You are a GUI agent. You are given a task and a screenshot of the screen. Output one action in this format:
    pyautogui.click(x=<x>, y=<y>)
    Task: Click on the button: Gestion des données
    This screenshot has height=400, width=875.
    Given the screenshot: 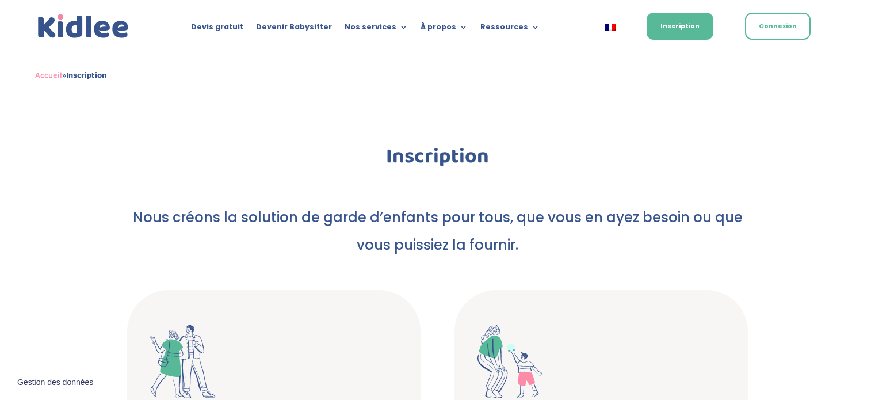 What is the action you would take?
    pyautogui.click(x=55, y=382)
    